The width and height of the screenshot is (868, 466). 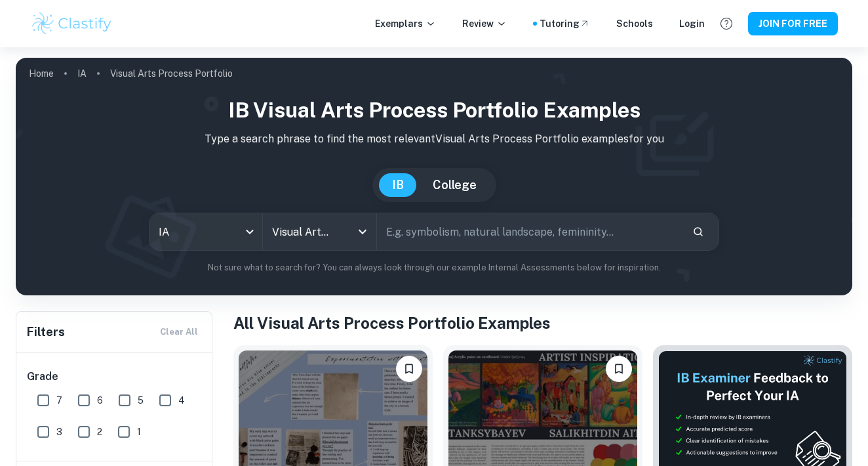 What do you see at coordinates (635, 24) in the screenshot?
I see `div: Schools` at bounding box center [635, 24].